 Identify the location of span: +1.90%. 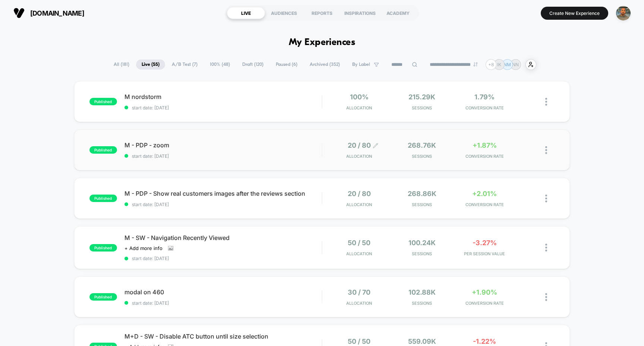
(484, 292).